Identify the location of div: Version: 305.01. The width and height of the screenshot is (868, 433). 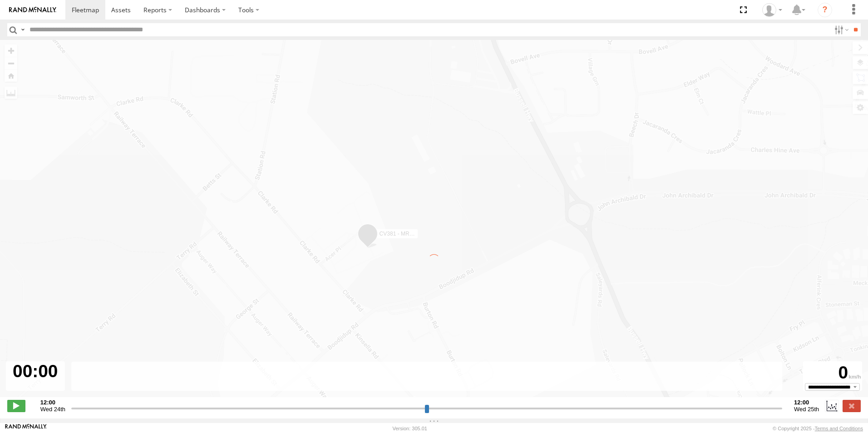
(410, 429).